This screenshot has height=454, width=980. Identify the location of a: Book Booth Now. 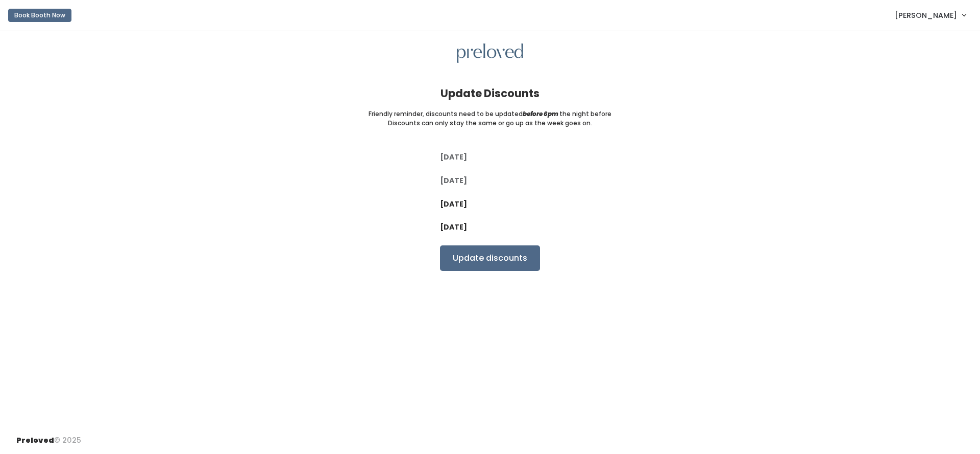
(40, 15).